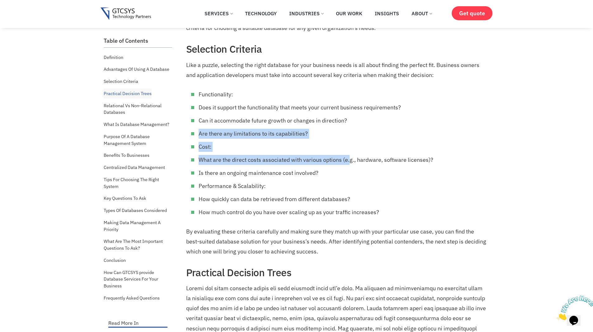 This screenshot has height=332, width=593. What do you see at coordinates (138, 41) in the screenshot?
I see `h2: Table of Contents` at bounding box center [138, 41].